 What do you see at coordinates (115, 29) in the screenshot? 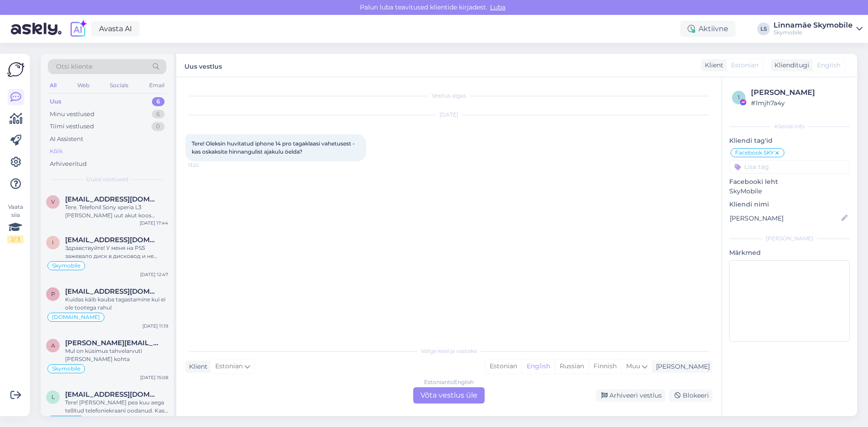
I see `a: Avasta AI` at bounding box center [115, 29].